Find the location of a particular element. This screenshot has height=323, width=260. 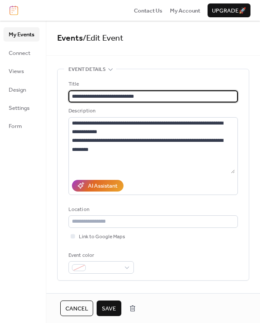

span: Views is located at coordinates (16, 71).